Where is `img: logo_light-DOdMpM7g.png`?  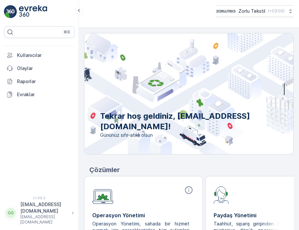 img: logo_light-DOdMpM7g.png is located at coordinates (33, 12).